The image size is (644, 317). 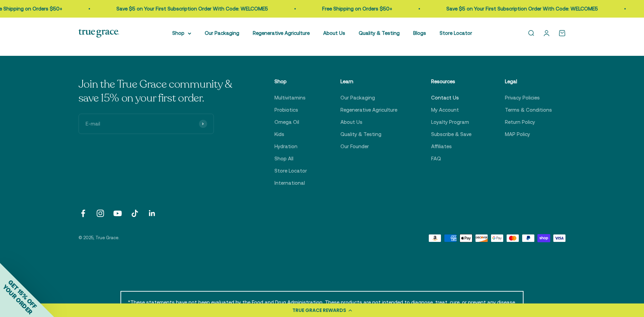 I want to click on p: © 2025, True Grace., so click(x=99, y=238).